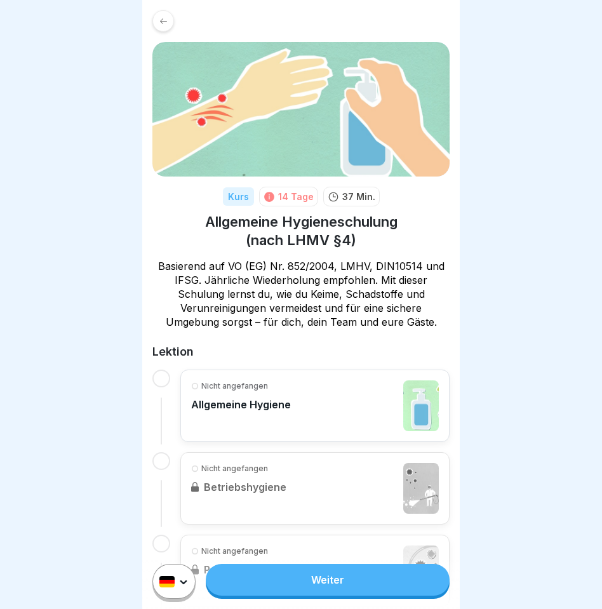 The image size is (602, 609). Describe the element at coordinates (234, 386) in the screenshot. I see `p: Nicht angefangen` at that location.